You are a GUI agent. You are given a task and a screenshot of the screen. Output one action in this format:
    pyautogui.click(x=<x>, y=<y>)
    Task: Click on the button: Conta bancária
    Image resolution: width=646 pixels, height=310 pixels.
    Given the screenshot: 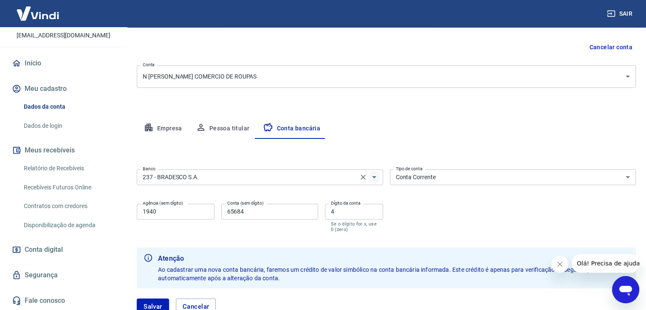 What is the action you would take?
    pyautogui.click(x=291, y=129)
    